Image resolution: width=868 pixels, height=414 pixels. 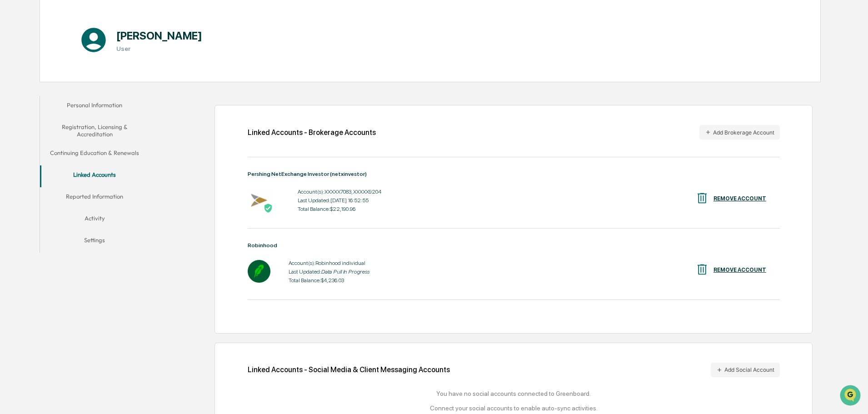 What do you see at coordinates (312, 132) in the screenshot?
I see `div: Linked Accounts - Brokerage Accounts` at bounding box center [312, 132].